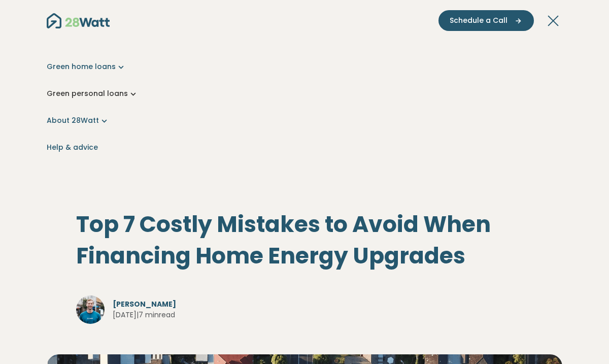 This screenshot has width=609, height=364. I want to click on span: Schedule a Call, so click(478, 20).